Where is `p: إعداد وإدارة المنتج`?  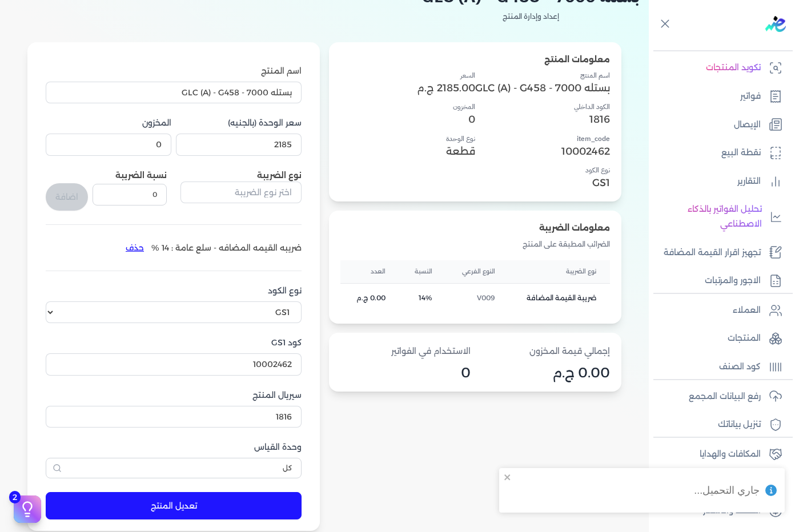 p: إعداد وإدارة المنتج is located at coordinates (531, 17).